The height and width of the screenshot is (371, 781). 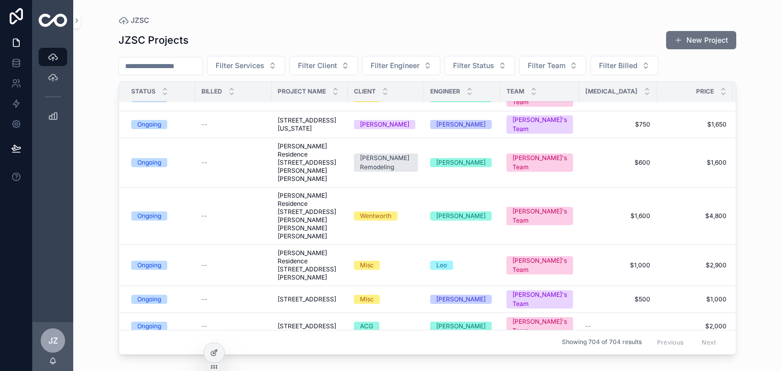 I want to click on span: Billed, so click(x=212, y=92).